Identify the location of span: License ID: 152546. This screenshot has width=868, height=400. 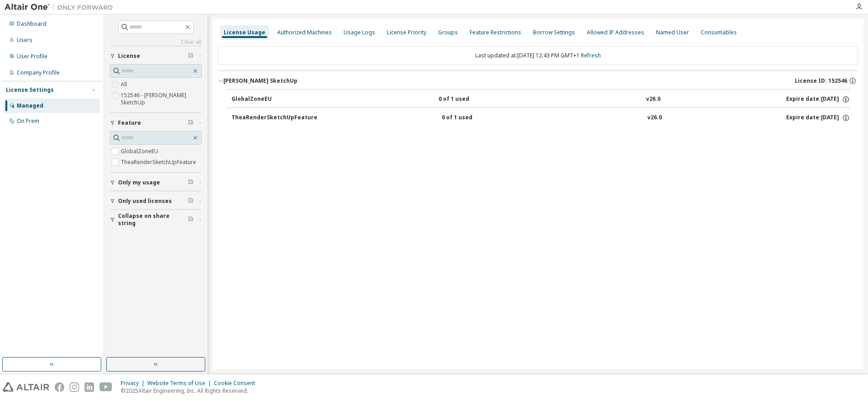
(821, 81).